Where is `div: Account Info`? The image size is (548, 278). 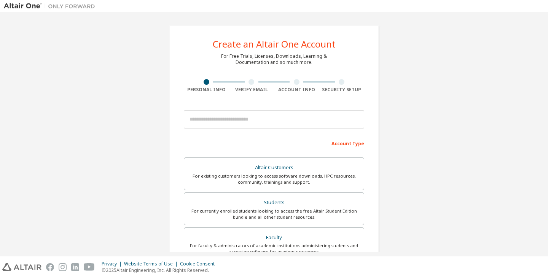 div: Account Info is located at coordinates (296, 90).